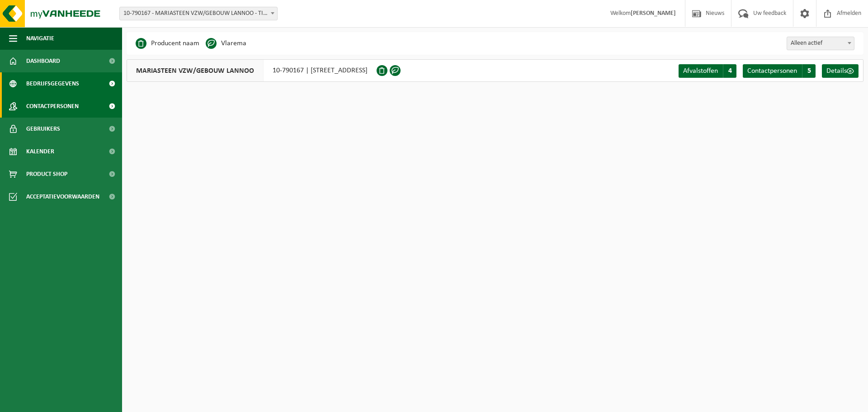 The height and width of the screenshot is (412, 868). Describe the element at coordinates (700, 71) in the screenshot. I see `span: Afvalstoffen` at that location.